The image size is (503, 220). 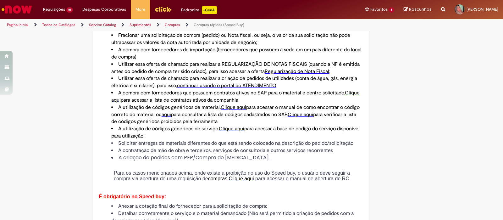 What do you see at coordinates (140, 25) in the screenshot?
I see `a: Suprimentos` at bounding box center [140, 25].